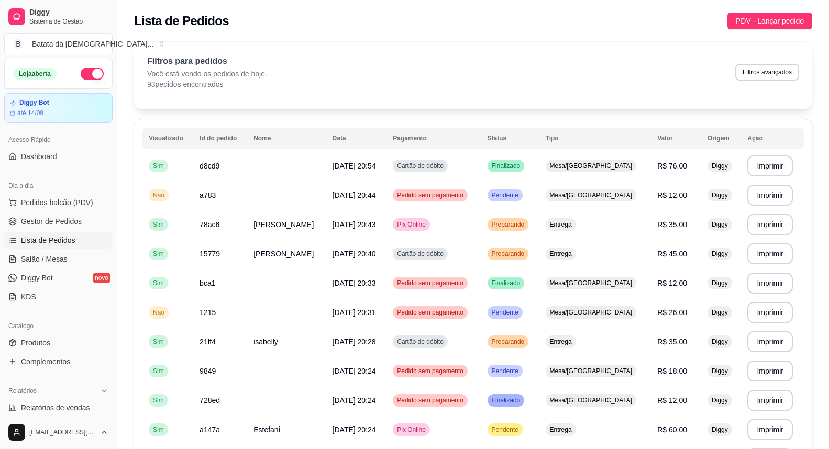 This screenshot has width=829, height=449. What do you see at coordinates (57, 203) in the screenshot?
I see `span: Pedidos balcão (PDV)` at bounding box center [57, 203].